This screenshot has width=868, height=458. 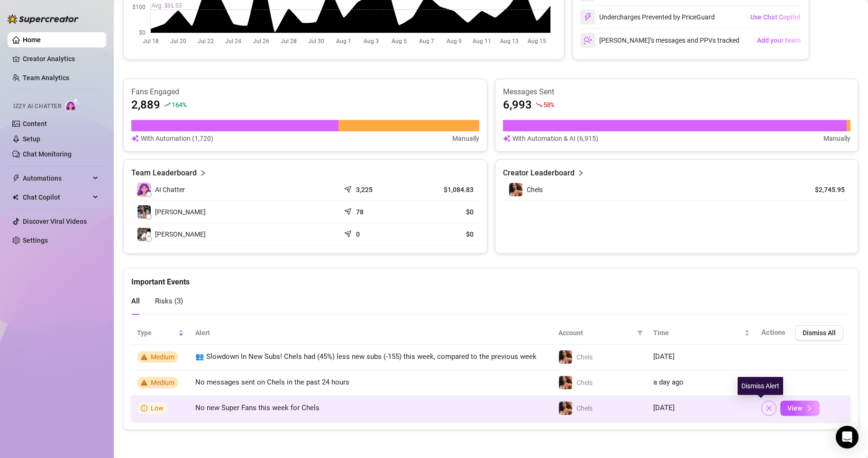 I want to click on span: Use Chat Copilot, so click(x=776, y=17).